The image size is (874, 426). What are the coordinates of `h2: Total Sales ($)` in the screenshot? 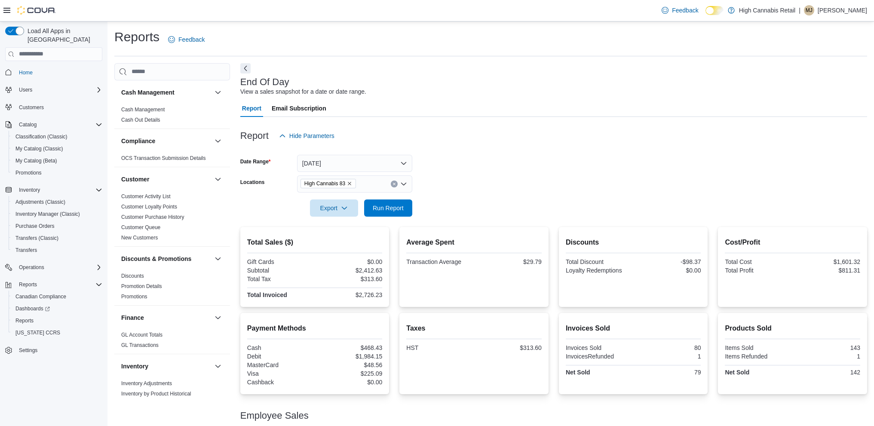 It's located at (315, 242).